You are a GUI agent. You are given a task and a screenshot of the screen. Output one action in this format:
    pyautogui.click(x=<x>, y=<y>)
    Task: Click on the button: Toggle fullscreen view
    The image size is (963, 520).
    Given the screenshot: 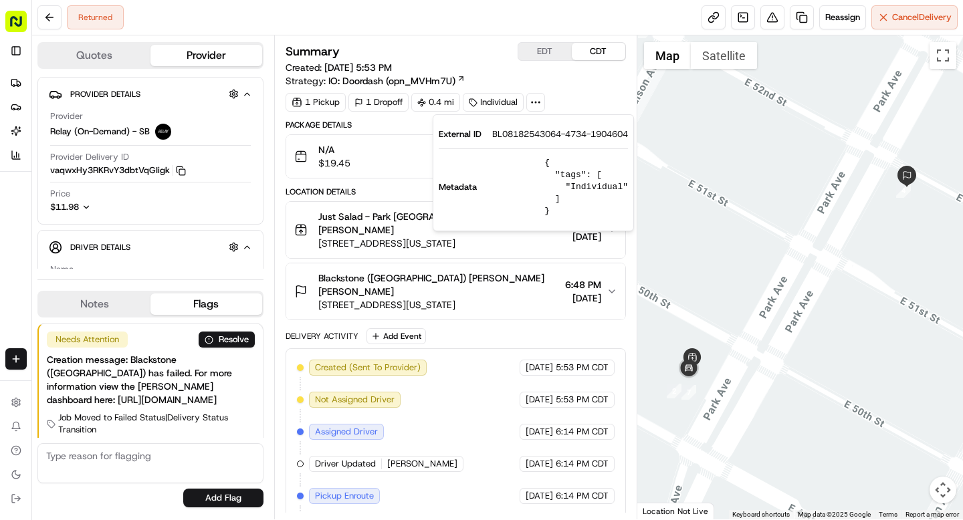 What is the action you would take?
    pyautogui.click(x=943, y=56)
    